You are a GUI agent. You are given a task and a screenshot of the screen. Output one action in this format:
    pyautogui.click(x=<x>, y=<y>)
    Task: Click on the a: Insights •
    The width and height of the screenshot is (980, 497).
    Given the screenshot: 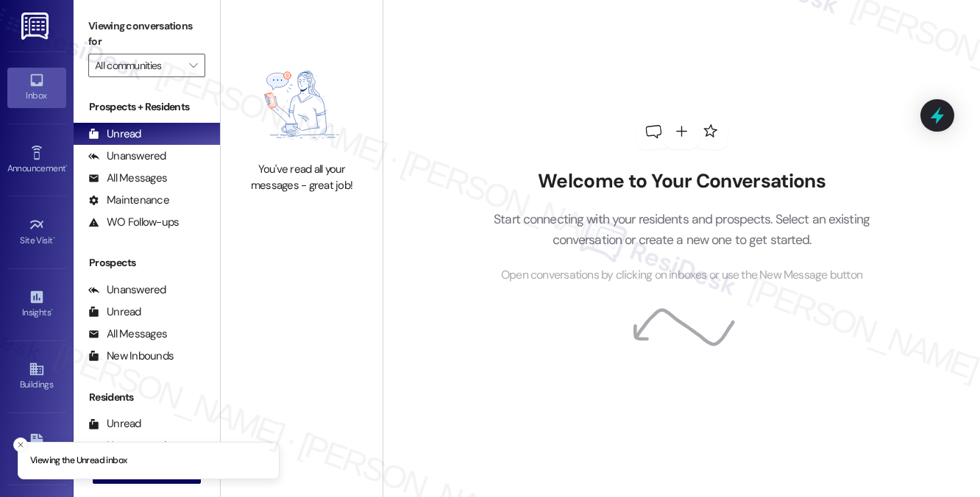 What is the action you would take?
    pyautogui.click(x=37, y=304)
    